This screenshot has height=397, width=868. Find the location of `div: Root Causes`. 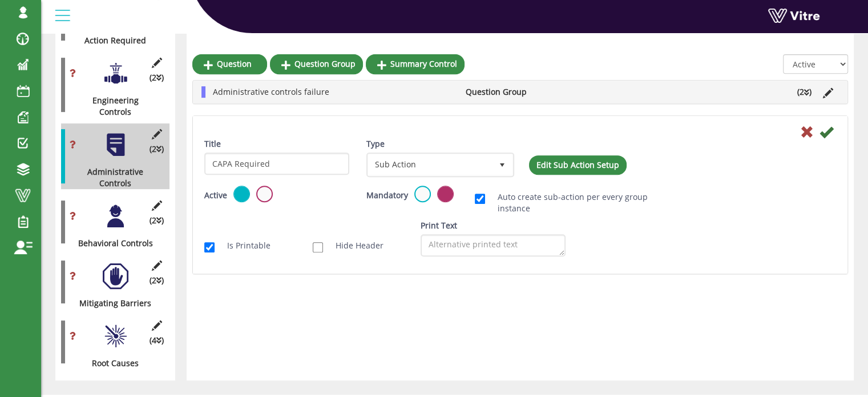

div: Root Causes is located at coordinates (110, 363).